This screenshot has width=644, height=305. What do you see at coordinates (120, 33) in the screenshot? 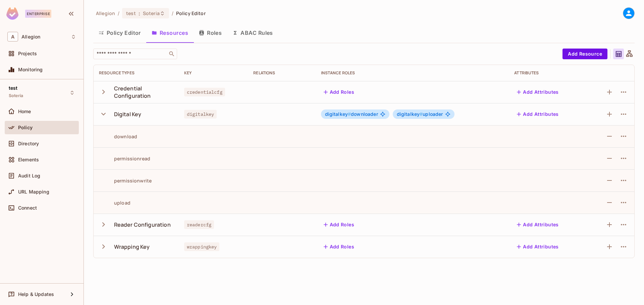
I see `button: Policy Editor` at bounding box center [120, 33].